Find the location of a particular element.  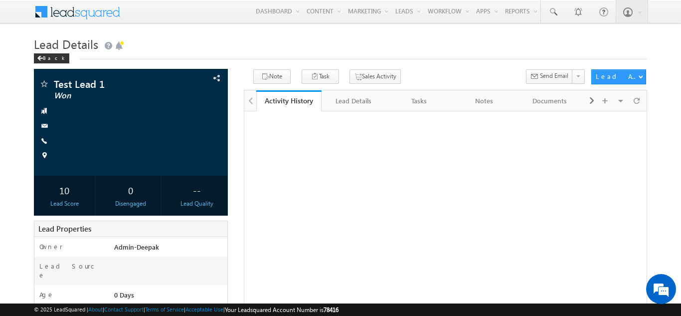

span: 78416 is located at coordinates (331, 309).